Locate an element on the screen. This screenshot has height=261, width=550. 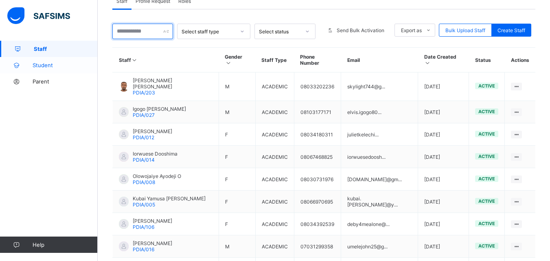
span: PDIA/008 is located at coordinates (144, 182).